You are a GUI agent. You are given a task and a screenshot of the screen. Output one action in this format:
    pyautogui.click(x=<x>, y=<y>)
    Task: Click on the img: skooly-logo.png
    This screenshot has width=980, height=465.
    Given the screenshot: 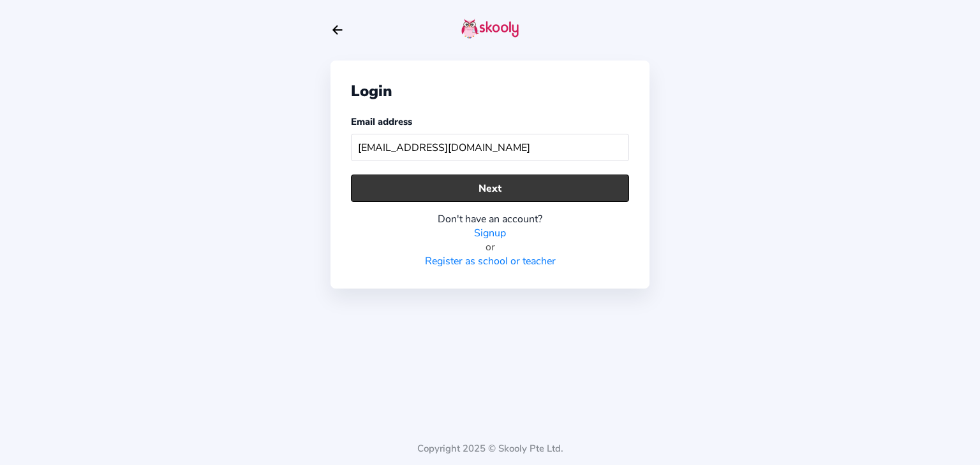 What is the action you would take?
    pyautogui.click(x=490, y=29)
    